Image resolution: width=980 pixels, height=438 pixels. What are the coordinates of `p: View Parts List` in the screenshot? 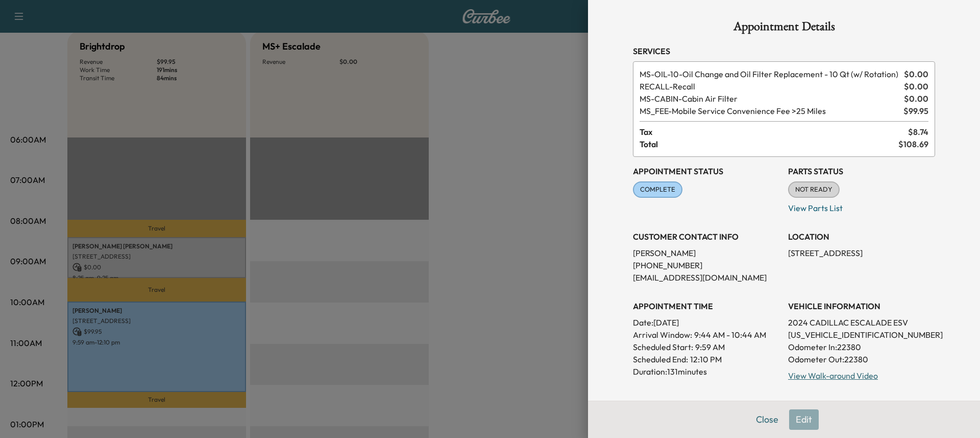 It's located at (862, 206).